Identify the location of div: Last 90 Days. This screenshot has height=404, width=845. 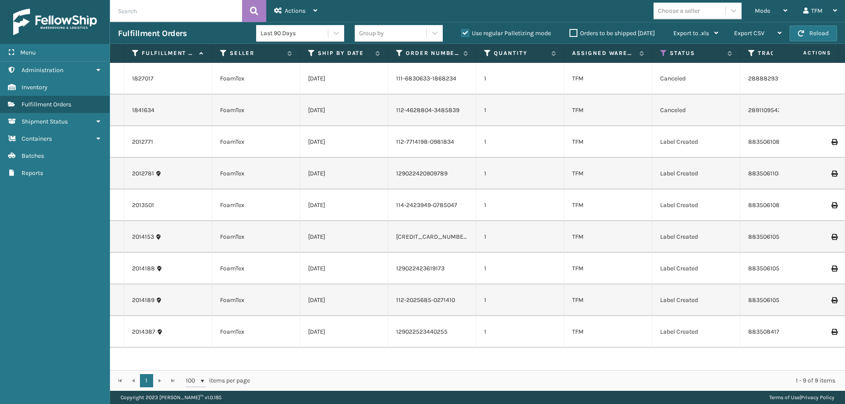
(294, 33).